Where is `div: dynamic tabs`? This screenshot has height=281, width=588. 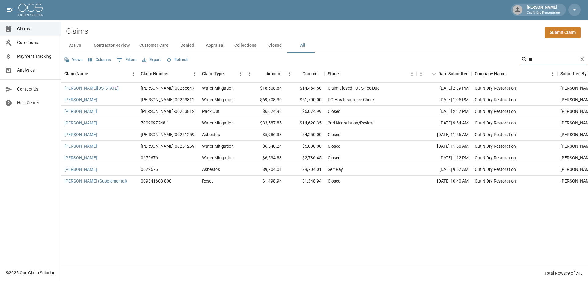
div: dynamic tabs is located at coordinates (325, 46).